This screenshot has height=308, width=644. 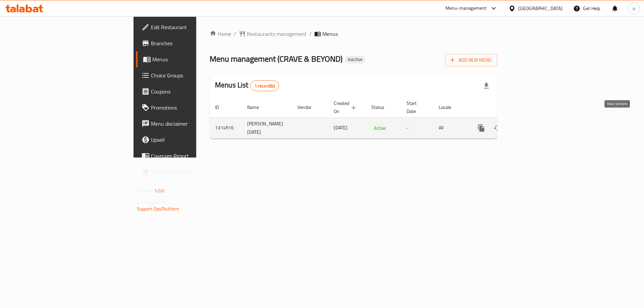 I want to click on td: All, so click(x=451, y=128).